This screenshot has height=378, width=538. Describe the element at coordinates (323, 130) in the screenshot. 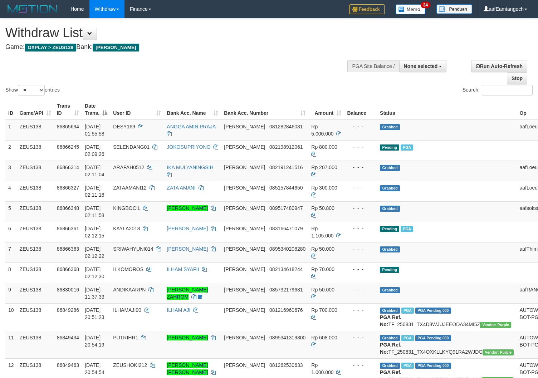

I see `span: Rp 5.000.000` at that location.